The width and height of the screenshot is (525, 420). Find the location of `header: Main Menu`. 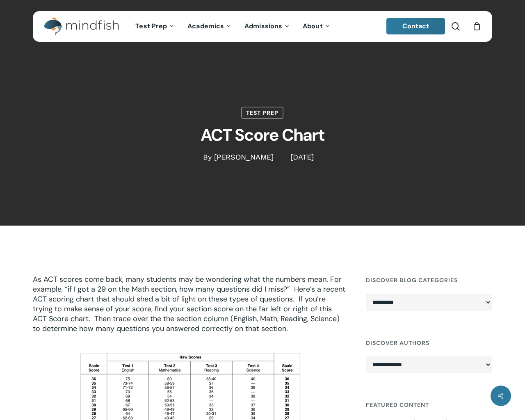

header: Main Menu is located at coordinates (262, 26).